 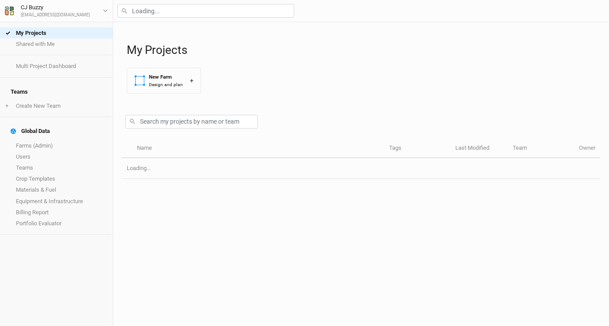 I want to click on h1: My Projects, so click(x=363, y=50).